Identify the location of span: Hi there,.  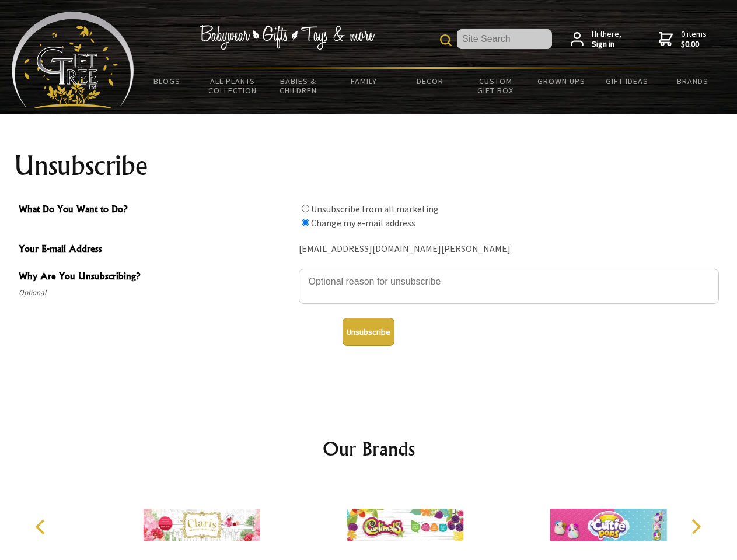
(606, 39).